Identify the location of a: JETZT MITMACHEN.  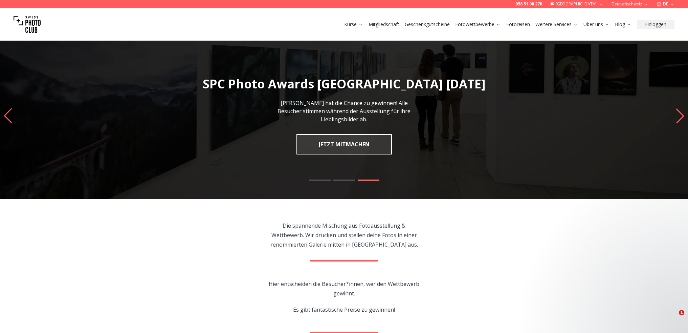
(344, 144).